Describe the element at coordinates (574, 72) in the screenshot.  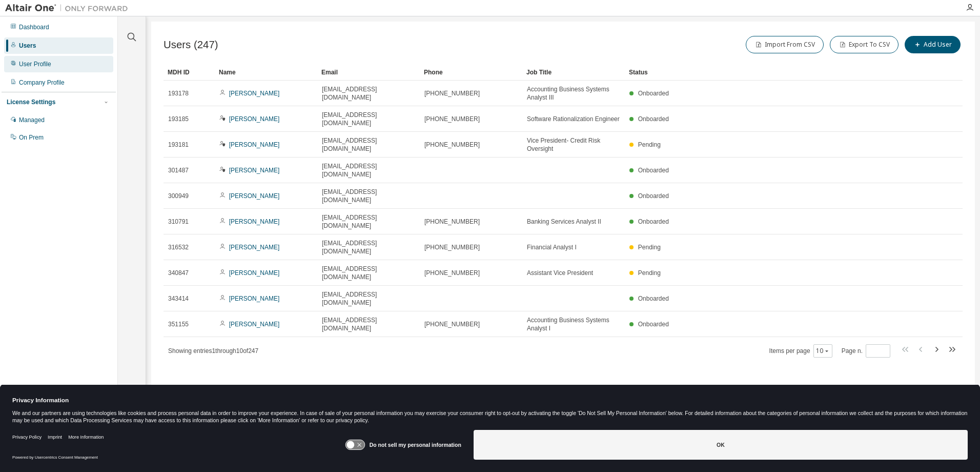
I see `div: Job Title` at that location.